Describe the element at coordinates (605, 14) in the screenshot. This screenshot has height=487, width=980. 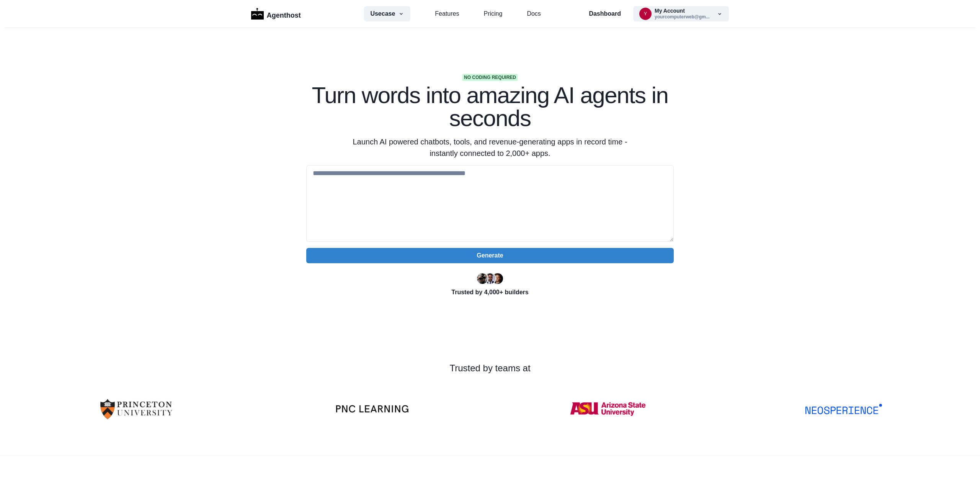
I see `p: Dashboard` at that location.